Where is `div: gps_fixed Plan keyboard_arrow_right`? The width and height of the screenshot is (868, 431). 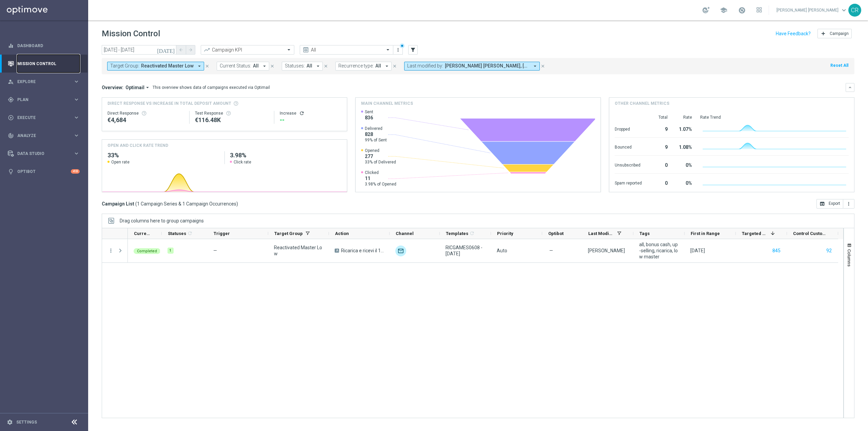 div: gps_fixed Plan keyboard_arrow_right is located at coordinates (44, 100).